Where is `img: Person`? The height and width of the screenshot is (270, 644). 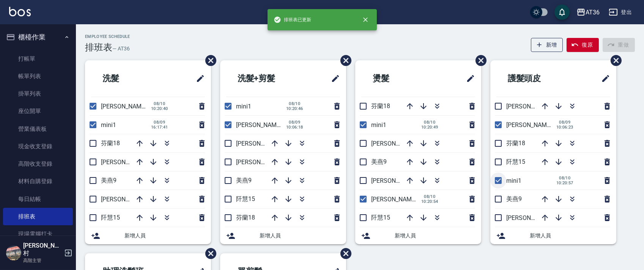
img: Person is located at coordinates (14, 253).